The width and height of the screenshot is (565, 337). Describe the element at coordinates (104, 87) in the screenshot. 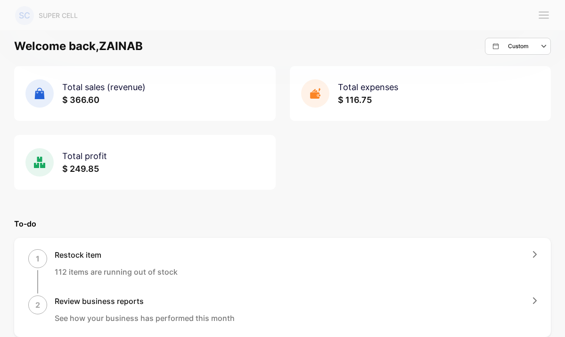

I see `span: Total sales (revenue)` at that location.